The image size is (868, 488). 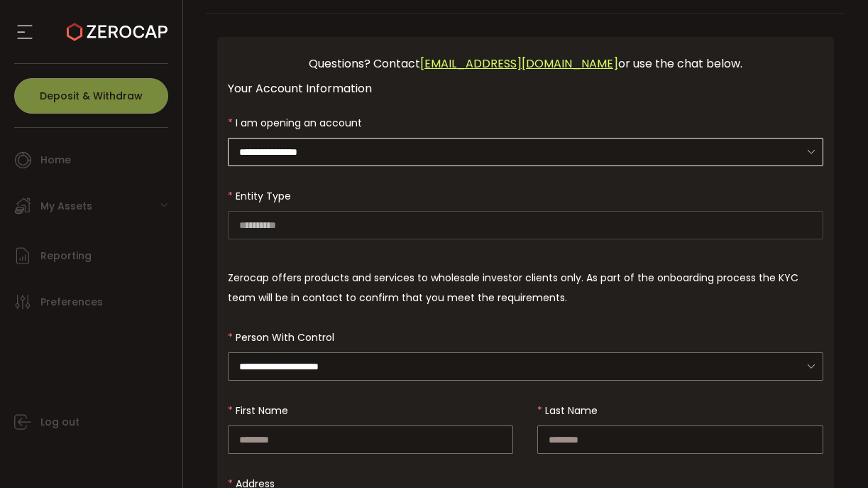 I want to click on span: Reporting, so click(x=66, y=256).